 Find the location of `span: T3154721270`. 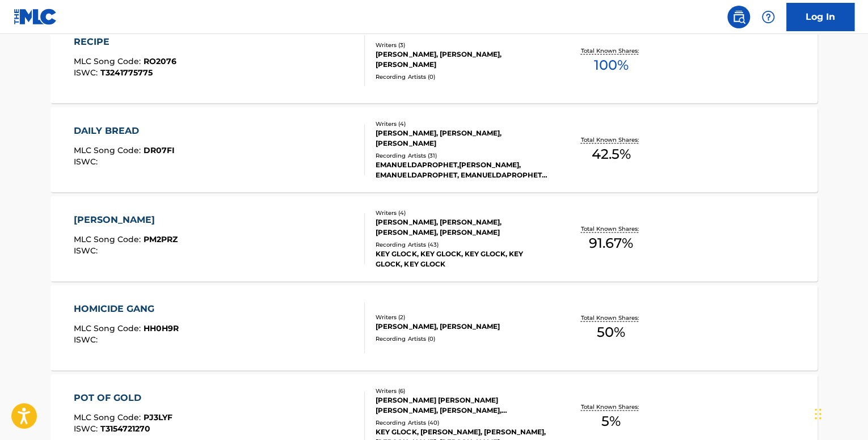

span: T3154721270 is located at coordinates (125, 429).